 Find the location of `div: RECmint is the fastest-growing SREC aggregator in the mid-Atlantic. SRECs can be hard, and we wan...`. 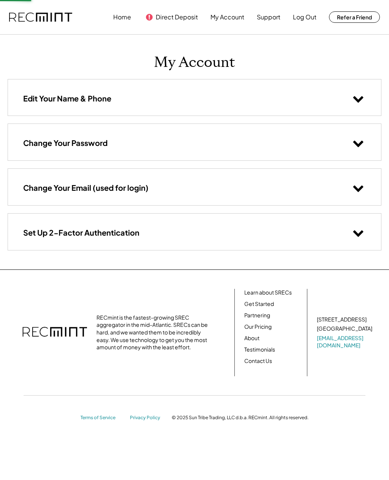

div: RECmint is the fastest-growing SREC aggregator in the mid-Atlantic. SRECs can be hard, and we wan... is located at coordinates (153, 332).